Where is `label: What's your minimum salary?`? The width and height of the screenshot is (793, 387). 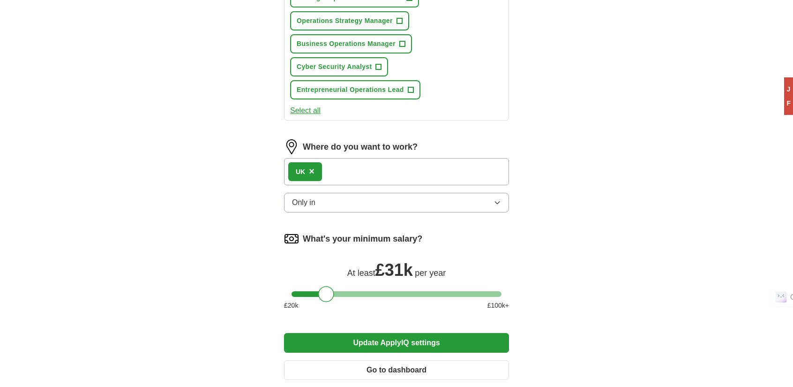
label: What's your minimum salary? is located at coordinates (362, 238).